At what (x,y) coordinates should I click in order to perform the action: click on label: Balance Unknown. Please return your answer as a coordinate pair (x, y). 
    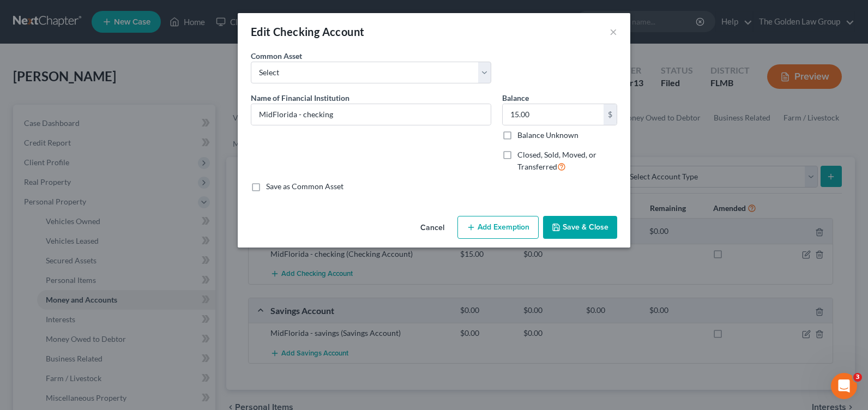
    Looking at the image, I should click on (548, 136).